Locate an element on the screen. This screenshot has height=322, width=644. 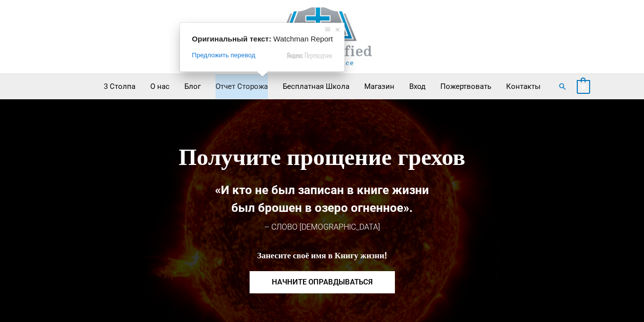
a: Блог is located at coordinates (192, 87).